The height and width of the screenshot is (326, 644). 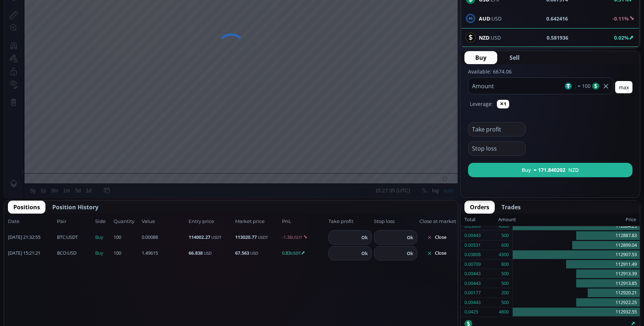 I want to click on div: Hide Drawings Toolbar, so click(x=18, y=273).